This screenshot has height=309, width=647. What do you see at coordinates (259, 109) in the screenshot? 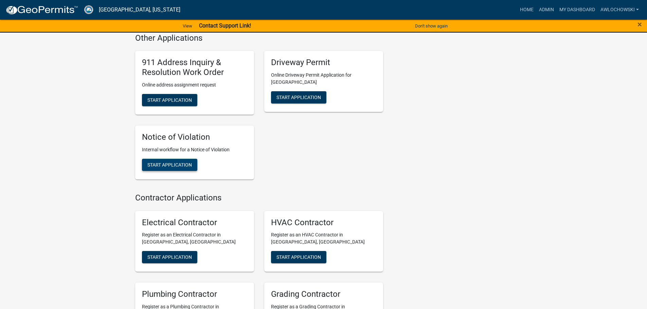
I see `wm-workflow-list-section: Other Applications` at bounding box center [259, 109].